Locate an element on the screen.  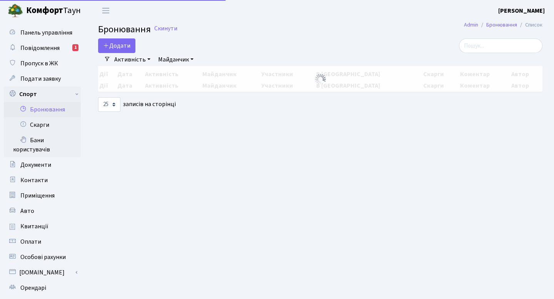
a: Активність is located at coordinates (132, 60).